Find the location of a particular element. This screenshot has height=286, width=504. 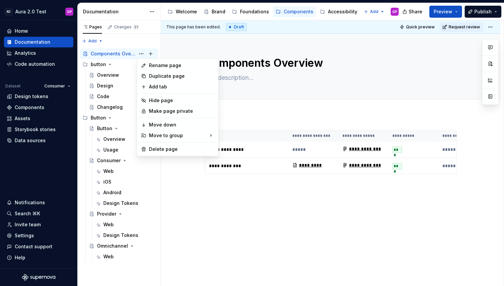

div: Move to group is located at coordinates (178, 135).